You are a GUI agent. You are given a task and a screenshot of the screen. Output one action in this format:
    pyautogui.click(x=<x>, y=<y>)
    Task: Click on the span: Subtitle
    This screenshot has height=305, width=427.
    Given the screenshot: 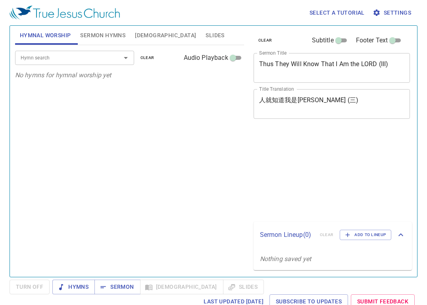 What is the action you would take?
    pyautogui.click(x=322, y=40)
    